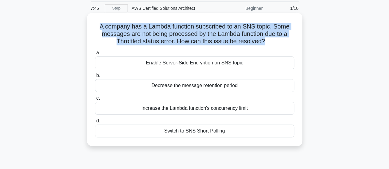 This screenshot has width=389, height=169. I want to click on h5: A company has a Lambda function subscribed to an SNS topic. Some messages are not being processed..., so click(195, 34).